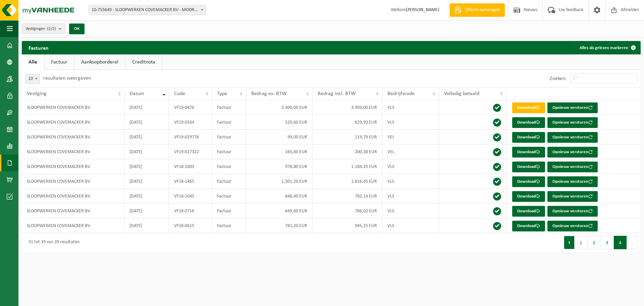  What do you see at coordinates (347, 181) in the screenshot?
I see `td: 1.816,45 EUR` at bounding box center [347, 181].